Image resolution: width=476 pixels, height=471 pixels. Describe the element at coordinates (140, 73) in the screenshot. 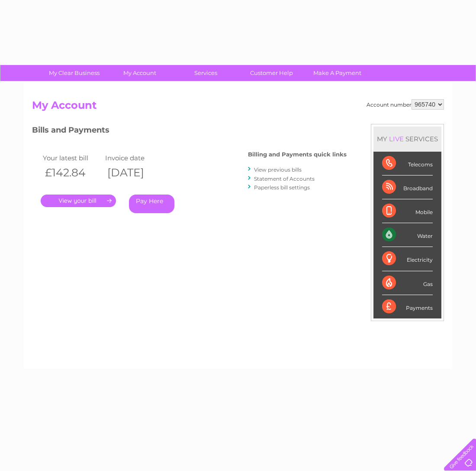

I see `a: My Account` at that location.